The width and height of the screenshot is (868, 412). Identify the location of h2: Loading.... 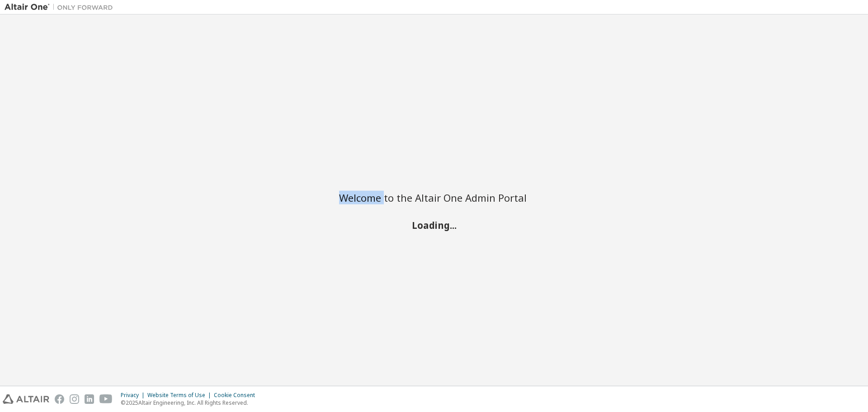
(434, 224).